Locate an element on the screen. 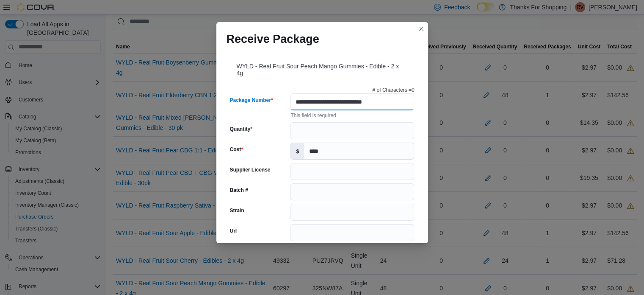 The image size is (644, 295). p: # of Characters = 0 is located at coordinates (393, 90).